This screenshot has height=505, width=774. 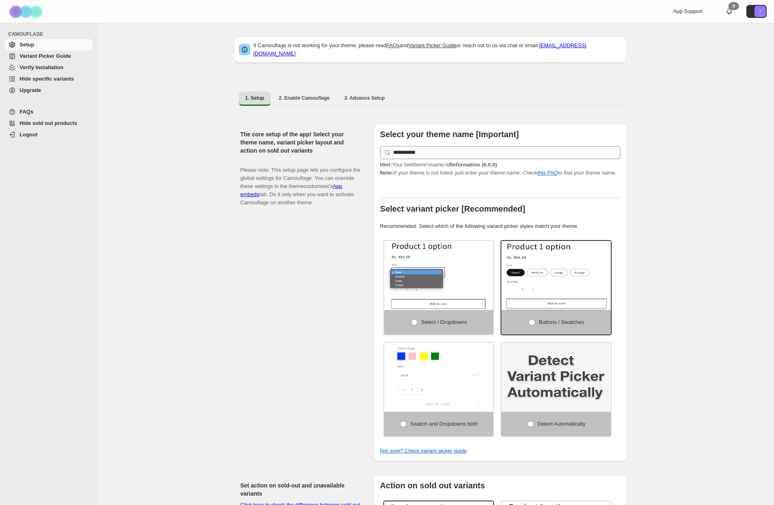 What do you see at coordinates (49, 45) in the screenshot?
I see `a: Setup` at bounding box center [49, 45].